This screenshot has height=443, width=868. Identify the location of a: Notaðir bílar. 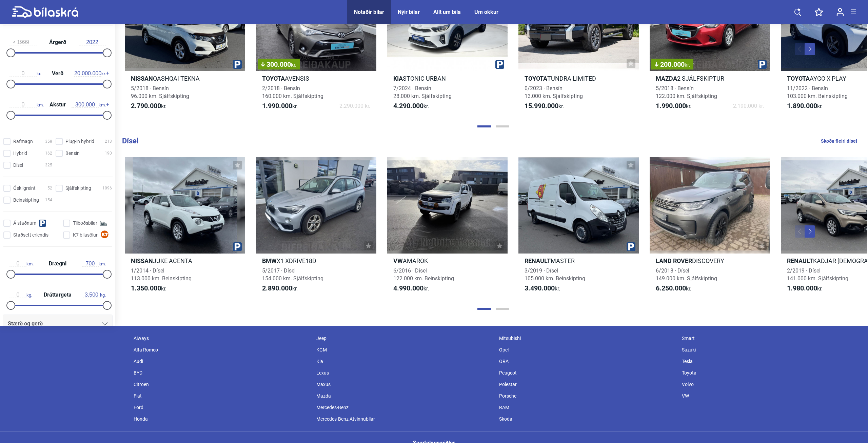
(369, 12).